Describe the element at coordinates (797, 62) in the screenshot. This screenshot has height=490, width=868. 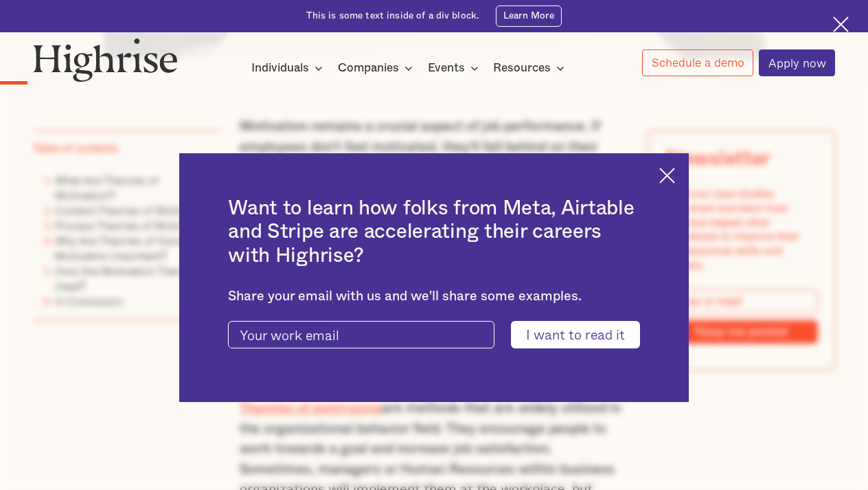
I see `a: Apply now` at that location.